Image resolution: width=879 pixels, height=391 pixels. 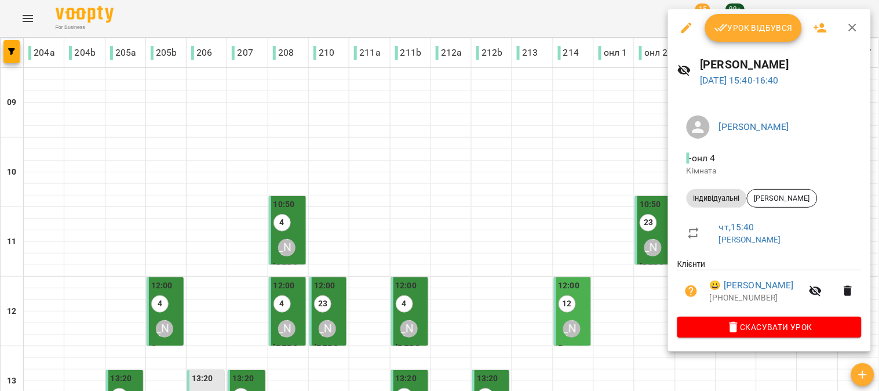 I want to click on span: Урок відбувся, so click(x=754, y=28).